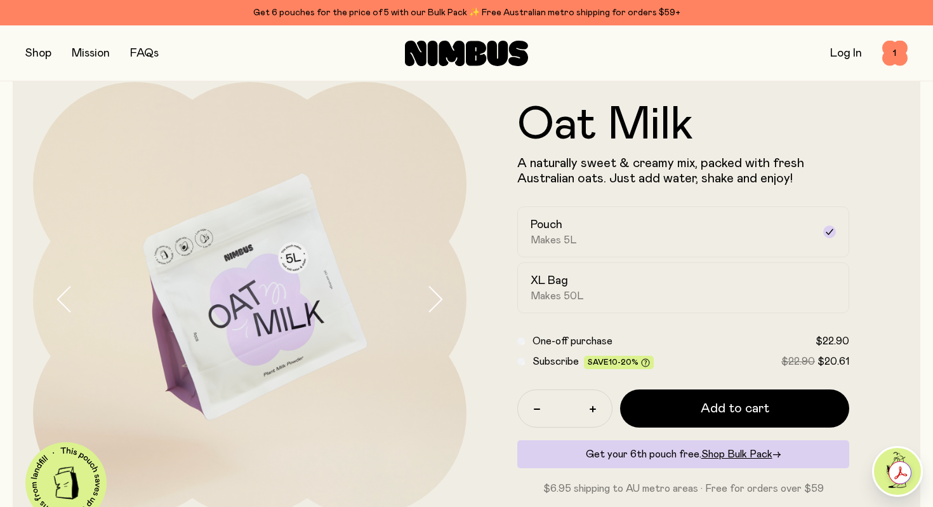 This screenshot has width=933, height=507. I want to click on button: 1, so click(895, 53).